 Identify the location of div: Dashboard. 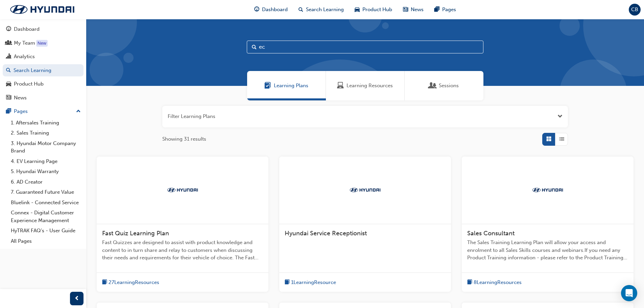
(27, 29).